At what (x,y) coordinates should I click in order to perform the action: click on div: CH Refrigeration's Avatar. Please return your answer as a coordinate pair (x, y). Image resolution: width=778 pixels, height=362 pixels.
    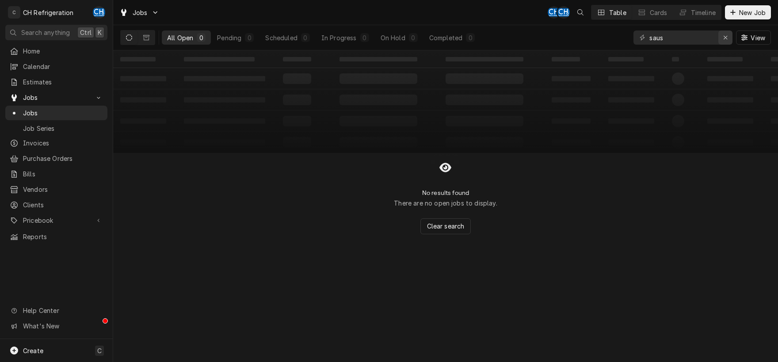
    Looking at the image, I should click on (14, 12).